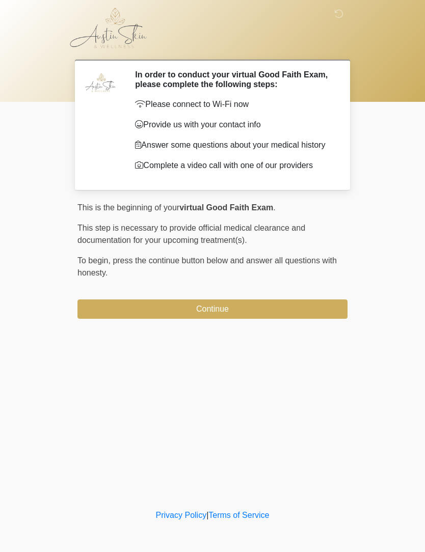  I want to click on p: Complete a video call with one of our providers, so click(233, 166).